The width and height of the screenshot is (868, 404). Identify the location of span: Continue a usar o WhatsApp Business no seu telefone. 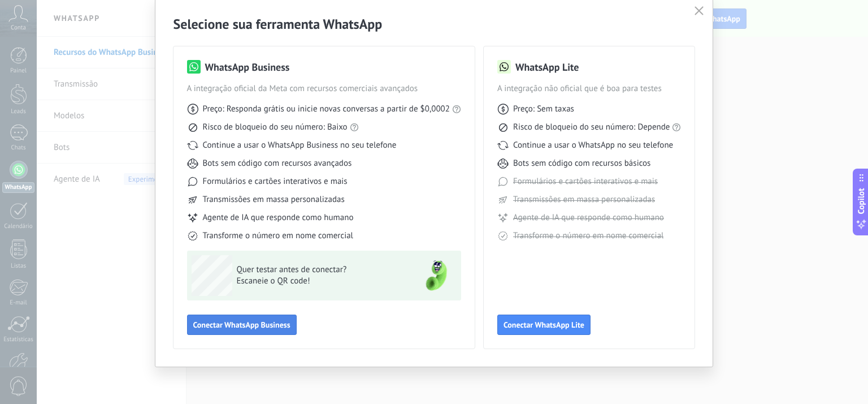
(299, 145).